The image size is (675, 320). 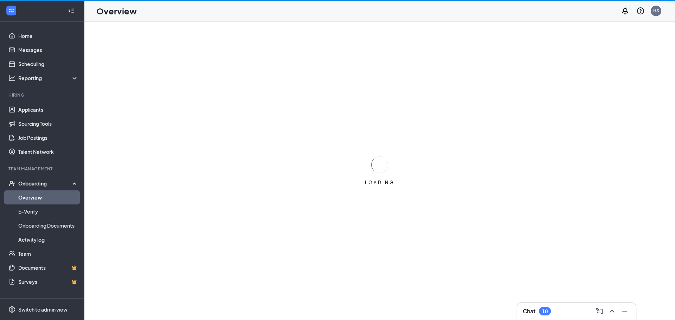 I want to click on svg: Analysis, so click(x=12, y=78).